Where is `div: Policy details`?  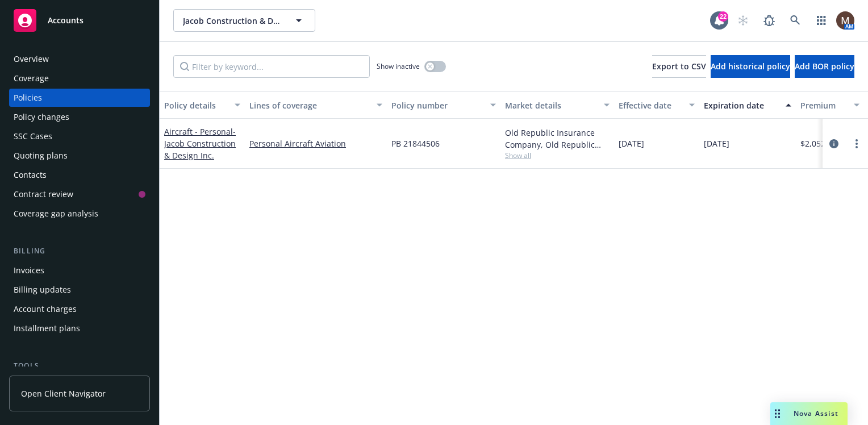
div: Policy details is located at coordinates (196, 105).